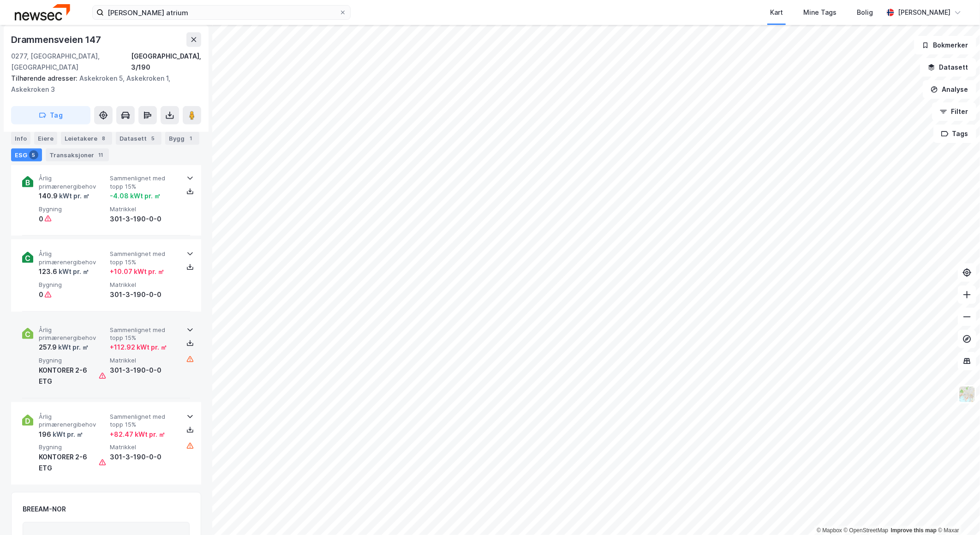  Describe the element at coordinates (820, 12) in the screenshot. I see `div: Mine Tags` at that location.